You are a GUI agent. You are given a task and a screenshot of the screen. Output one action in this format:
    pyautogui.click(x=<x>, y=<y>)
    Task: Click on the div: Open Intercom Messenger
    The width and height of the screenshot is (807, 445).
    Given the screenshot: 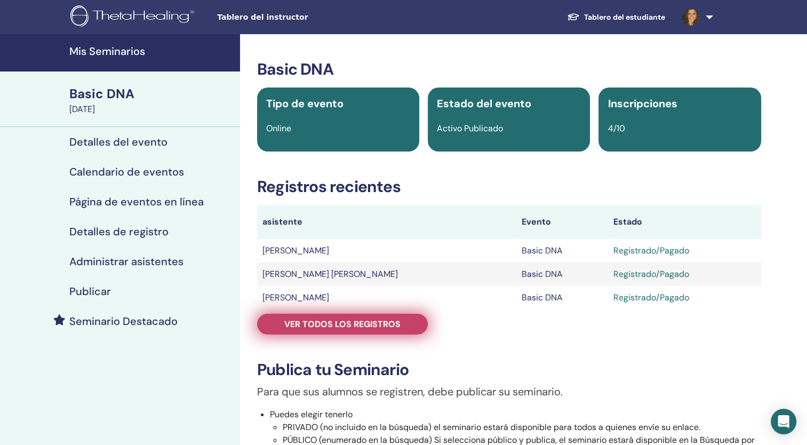 What is the action you would take?
    pyautogui.click(x=784, y=422)
    